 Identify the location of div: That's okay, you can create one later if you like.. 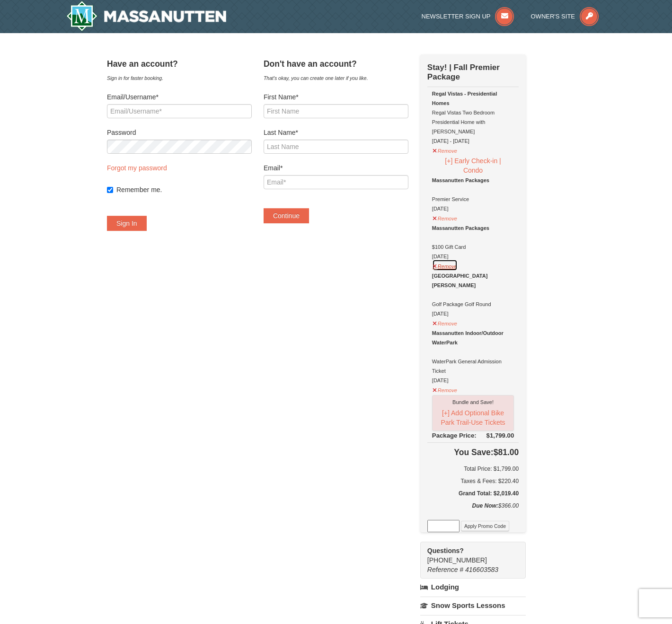
(336, 78).